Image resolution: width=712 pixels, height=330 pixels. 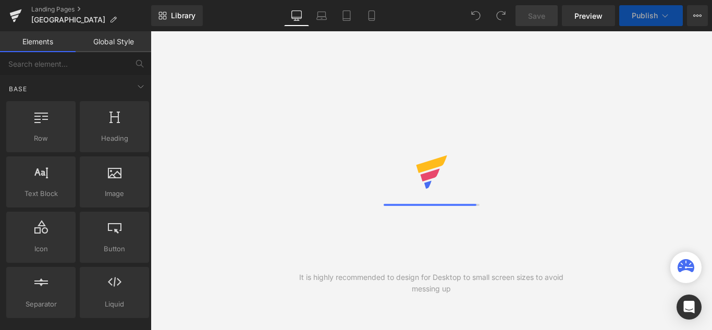 I want to click on span: Separator, so click(x=41, y=304).